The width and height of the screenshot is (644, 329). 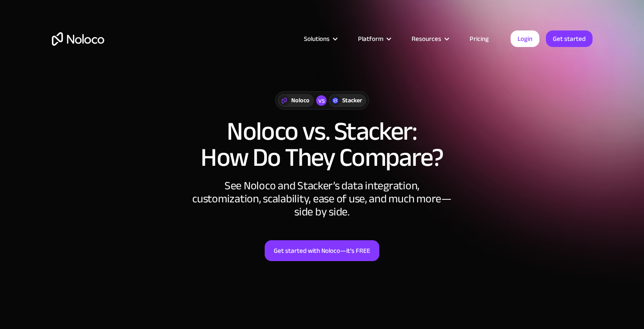 I want to click on a: home, so click(x=78, y=38).